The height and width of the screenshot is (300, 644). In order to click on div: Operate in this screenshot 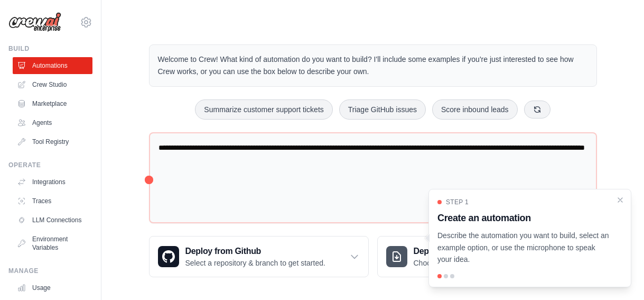, I will do `click(50, 165)`.